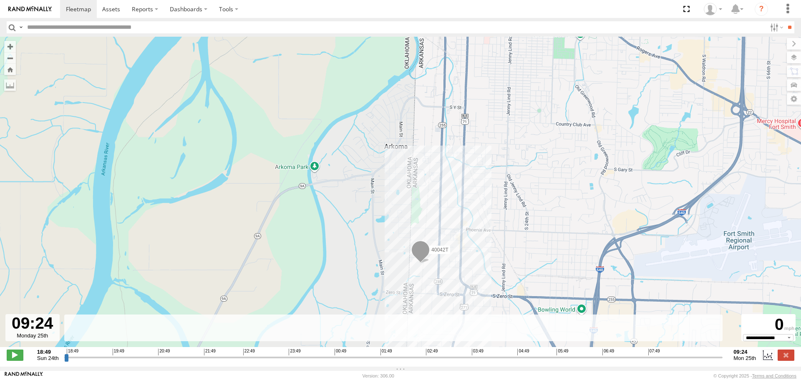  I want to click on div: 0, so click(768, 325).